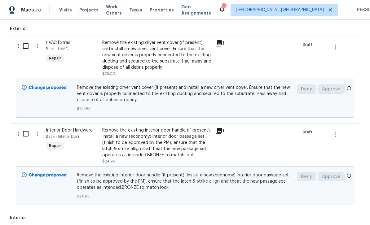  Describe the element at coordinates (65, 10) in the screenshot. I see `span: Visits` at that location.